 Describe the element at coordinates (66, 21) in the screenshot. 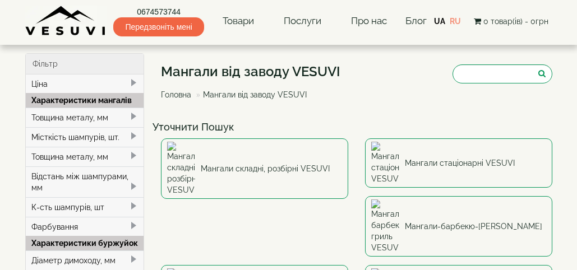

I see `img: Завод VESUVI` at that location.